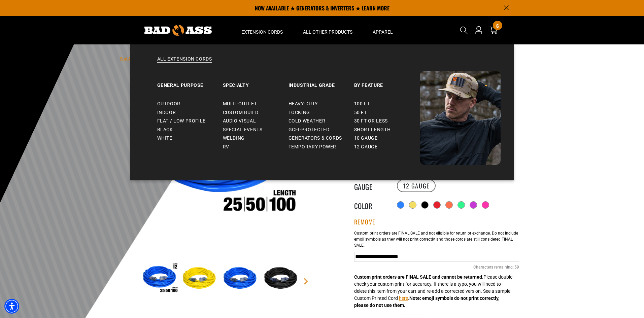 This screenshot has height=318, width=644. Describe the element at coordinates (262, 30) in the screenshot. I see `summary: Extension Cords` at that location.